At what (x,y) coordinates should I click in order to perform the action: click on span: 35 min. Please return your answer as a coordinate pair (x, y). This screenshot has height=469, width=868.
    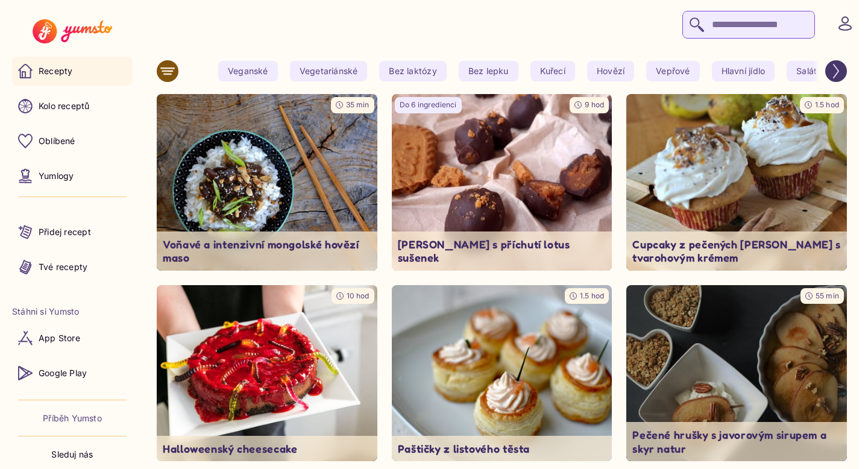
    Looking at the image, I should click on (357, 105).